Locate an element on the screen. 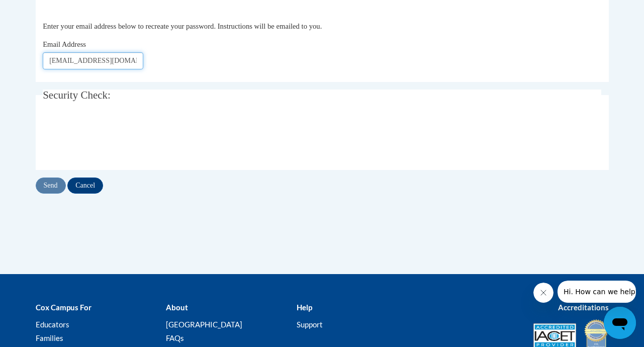 The height and width of the screenshot is (347, 644). b: About is located at coordinates (177, 307).